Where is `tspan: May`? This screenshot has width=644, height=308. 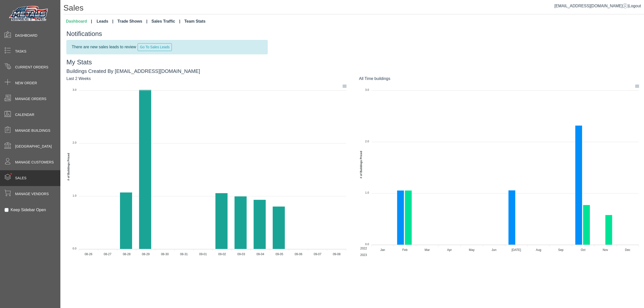 tspan: May is located at coordinates (472, 250).